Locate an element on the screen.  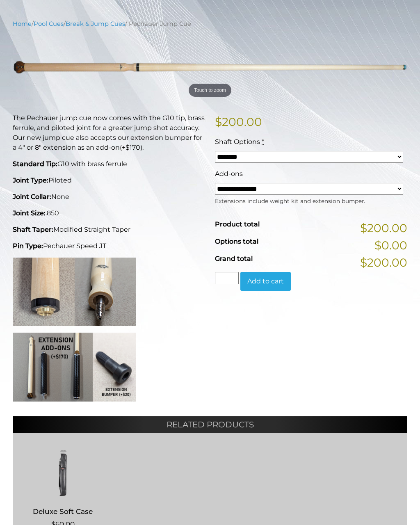
a: Break & Jump Cues is located at coordinates (95, 23).